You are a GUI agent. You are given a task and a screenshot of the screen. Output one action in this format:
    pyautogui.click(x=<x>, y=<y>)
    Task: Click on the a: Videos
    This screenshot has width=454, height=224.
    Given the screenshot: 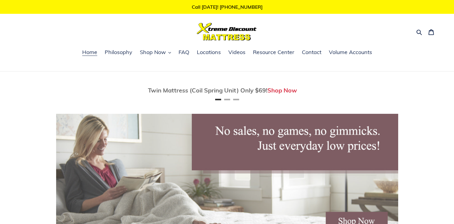 What is the action you would take?
    pyautogui.click(x=237, y=53)
    